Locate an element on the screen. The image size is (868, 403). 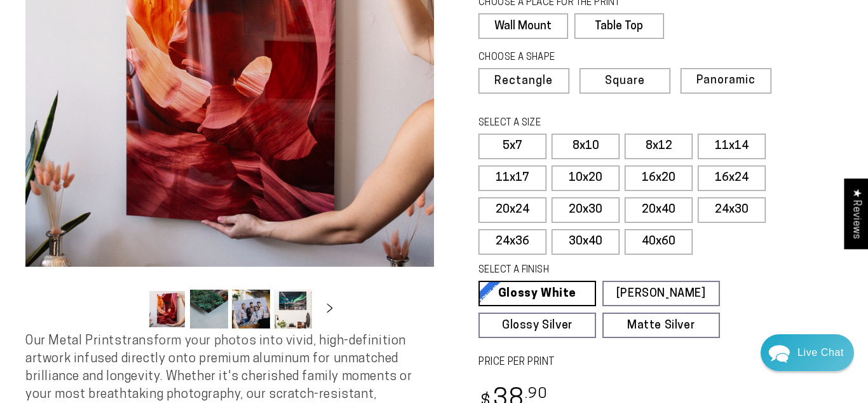
label: 16x24 is located at coordinates (732, 178).